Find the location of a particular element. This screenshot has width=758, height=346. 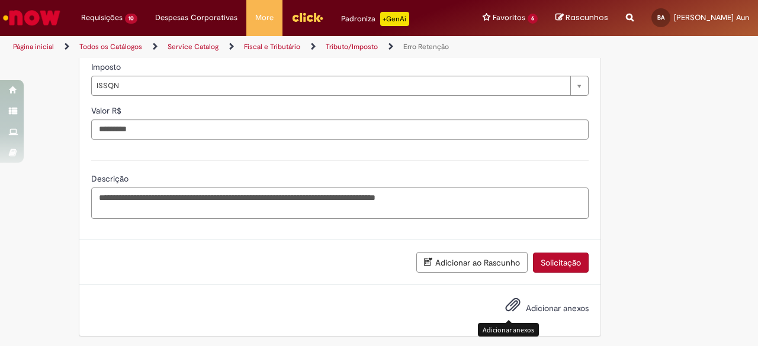

input: Valor R$ is located at coordinates (340, 130).